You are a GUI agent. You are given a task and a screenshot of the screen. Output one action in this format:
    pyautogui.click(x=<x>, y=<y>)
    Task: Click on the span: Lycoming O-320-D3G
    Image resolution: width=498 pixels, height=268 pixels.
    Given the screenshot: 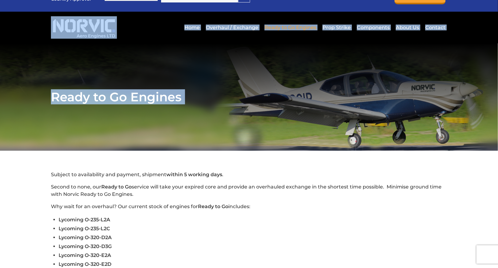 What is the action you would take?
    pyautogui.click(x=85, y=246)
    